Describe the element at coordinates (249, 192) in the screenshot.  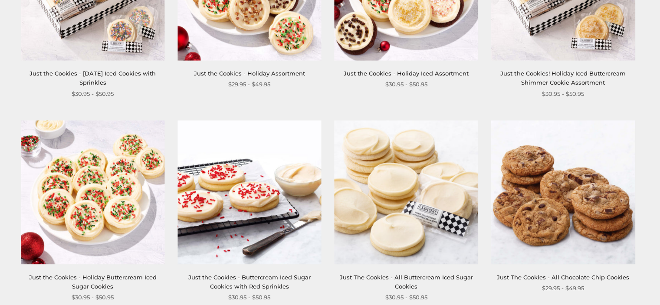
I see `img: Just the Cookies - Buttercream Iced Sugar Cookies with Red Sprinkles` at that location.